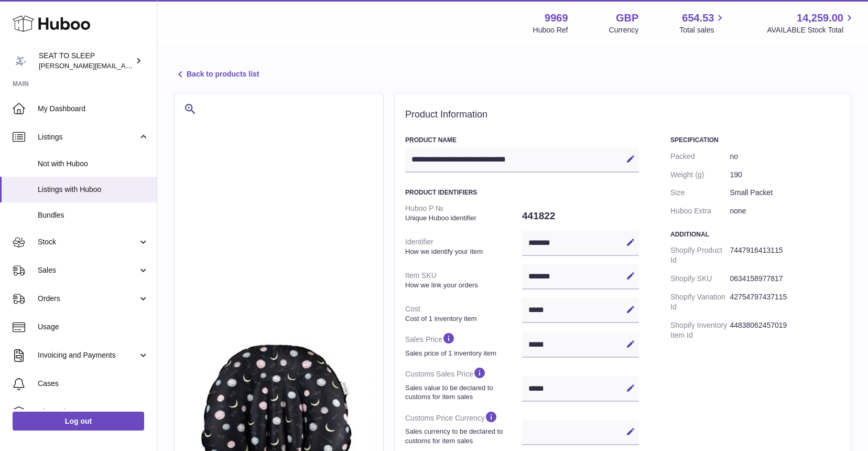  Describe the element at coordinates (627, 18) in the screenshot. I see `strong: GBP` at that location.